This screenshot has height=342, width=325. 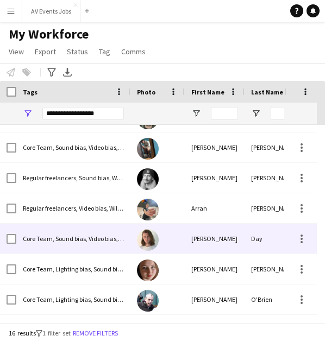 What do you see at coordinates (148, 149) in the screenshot?
I see `img: Oliver Hatchett` at bounding box center [148, 149].